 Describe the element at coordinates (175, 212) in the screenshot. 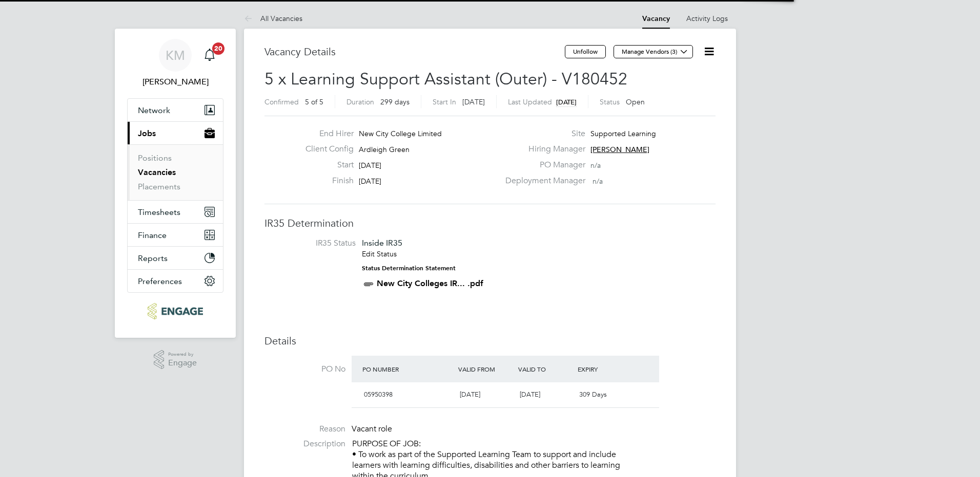

I see `button: Timesheets` at that location.